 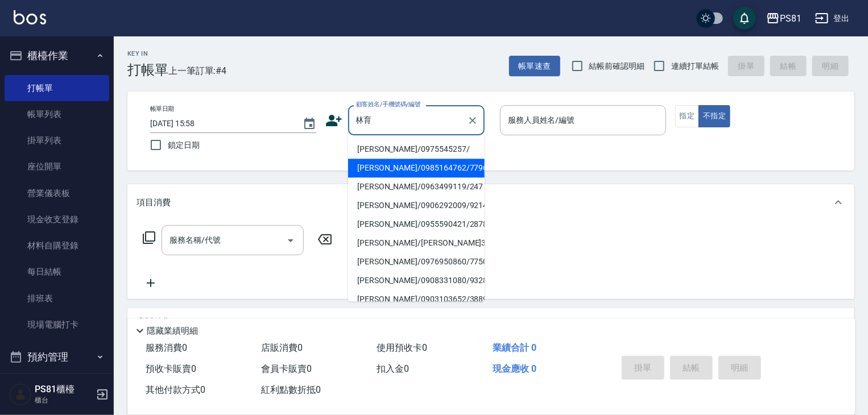 What do you see at coordinates (64, 389) in the screenshot?
I see `h5: PS81櫃檯` at bounding box center [64, 389].